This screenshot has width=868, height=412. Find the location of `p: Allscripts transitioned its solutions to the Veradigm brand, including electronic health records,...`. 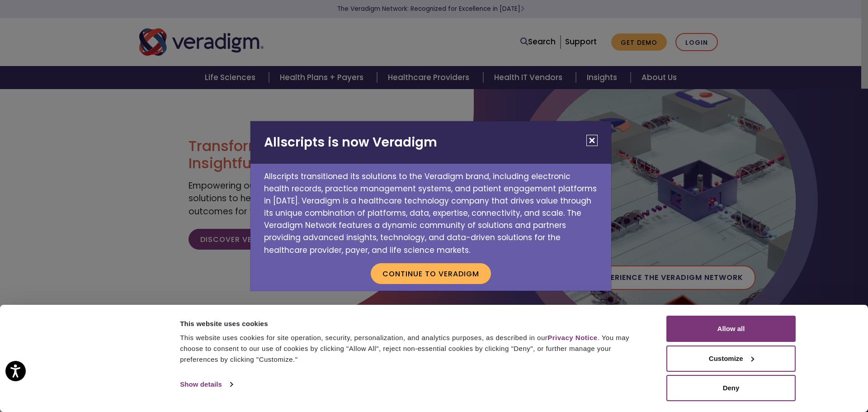

p: Allscripts transitioned its solutions to the Veradigm brand, including electronic health records,... is located at coordinates (431, 210).